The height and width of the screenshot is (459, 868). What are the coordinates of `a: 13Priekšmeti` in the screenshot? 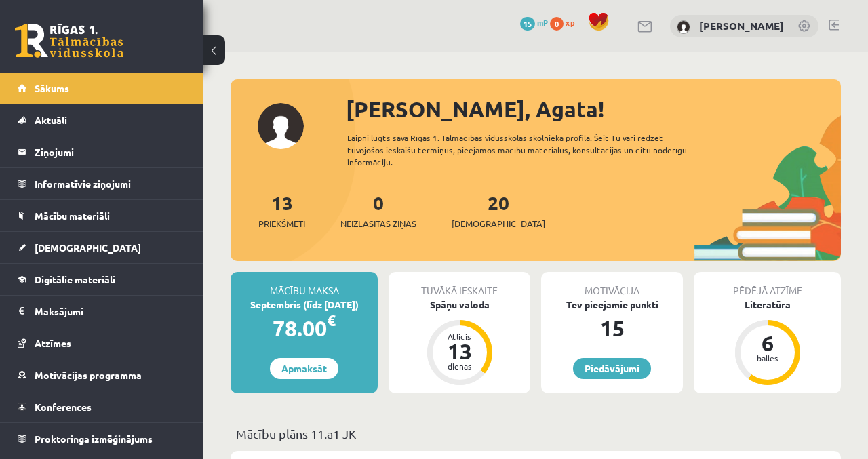 It's located at (281, 211).